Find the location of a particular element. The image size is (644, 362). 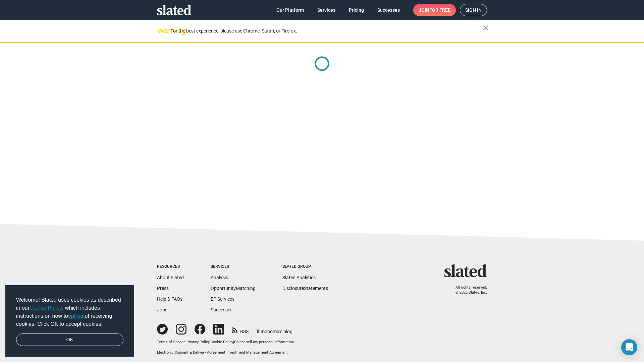

a: Help & FAQs is located at coordinates (170, 299).